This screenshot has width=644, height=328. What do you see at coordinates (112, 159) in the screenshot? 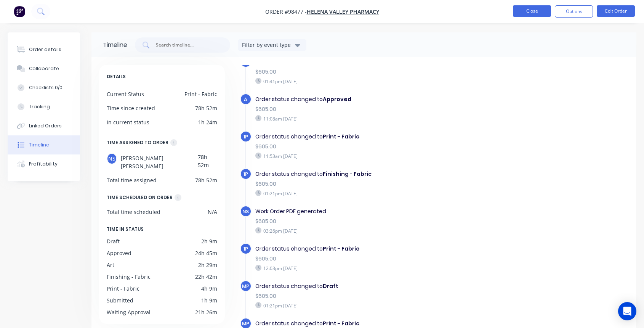
I see `div: NS` at bounding box center [112, 159].